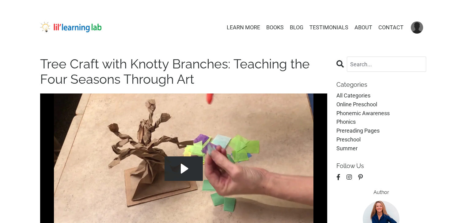  What do you see at coordinates (381, 96) in the screenshot?
I see `a: All Categories` at bounding box center [381, 96].